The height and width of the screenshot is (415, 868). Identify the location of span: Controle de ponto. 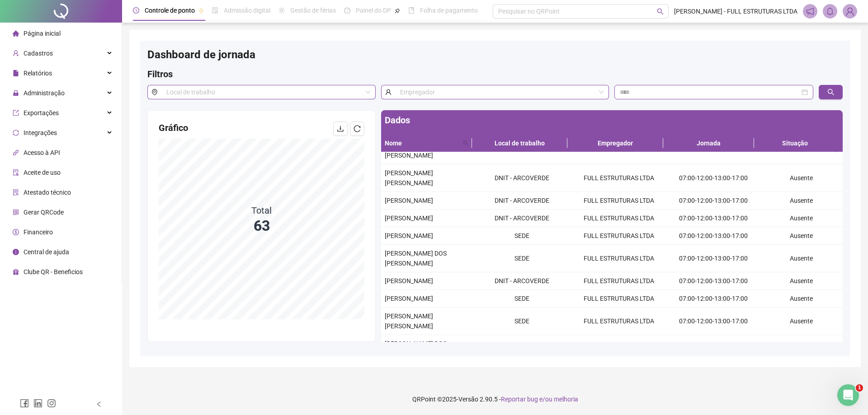
(170, 10).